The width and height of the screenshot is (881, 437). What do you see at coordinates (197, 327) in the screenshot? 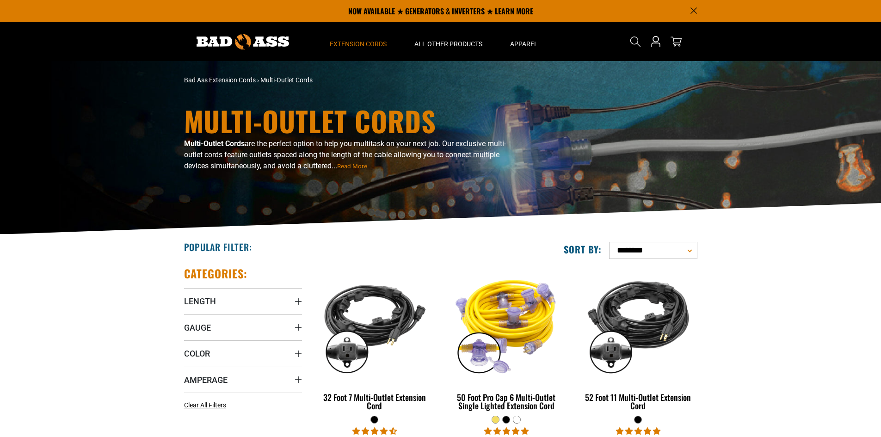
I see `span: Gauge` at bounding box center [197, 327].